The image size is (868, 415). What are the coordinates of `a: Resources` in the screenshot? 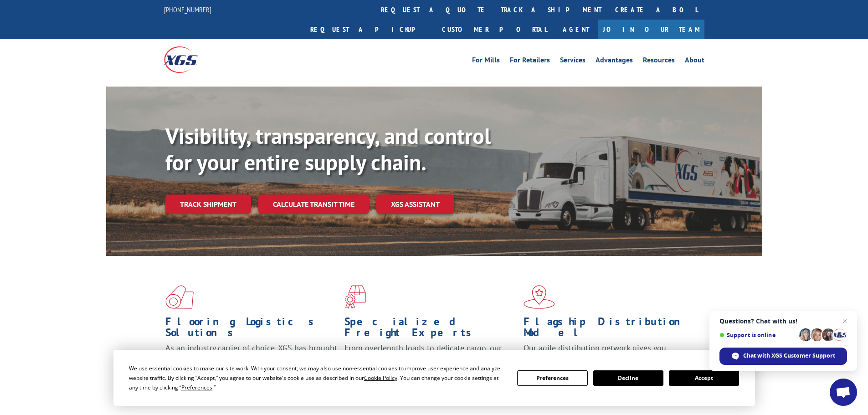 It's located at (659, 62).